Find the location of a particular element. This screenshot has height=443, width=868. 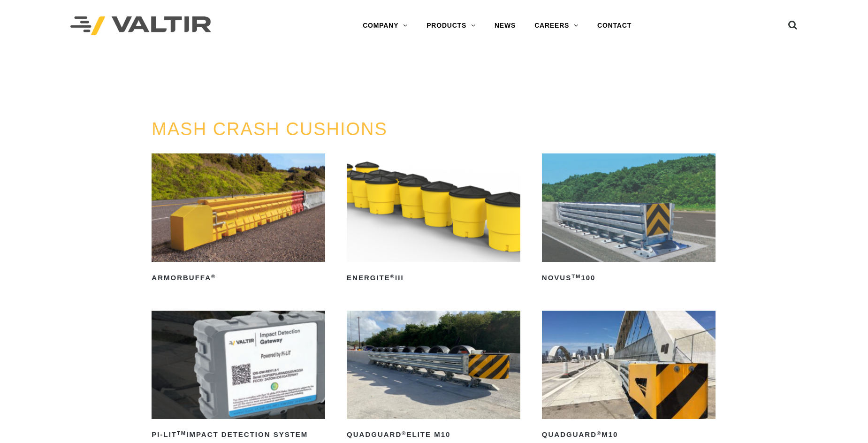

h2: ArmorBuffa is located at coordinates (238, 277).